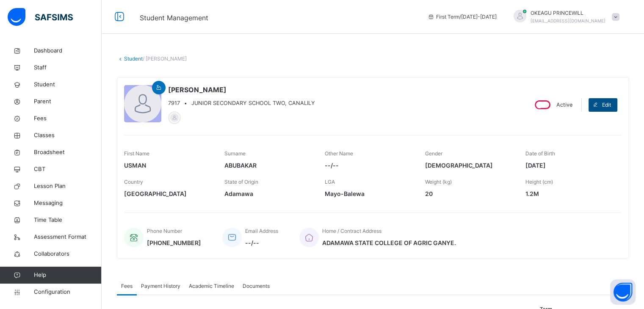 The width and height of the screenshot is (644, 309). What do you see at coordinates (339, 153) in the screenshot?
I see `span: Other Name` at bounding box center [339, 153].